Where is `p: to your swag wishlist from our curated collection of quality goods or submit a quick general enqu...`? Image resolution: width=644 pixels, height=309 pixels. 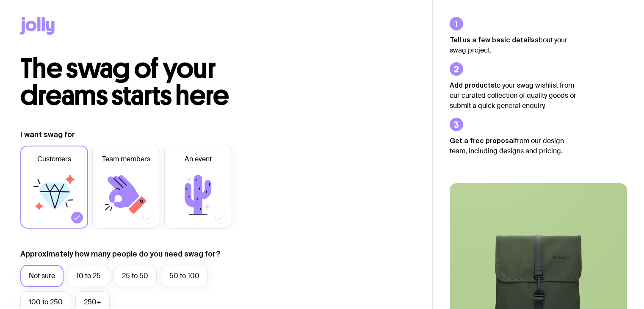
p: to your swag wishlist from our curated collection of quality goods or submit a quick general enqu... is located at coordinates (514, 95).